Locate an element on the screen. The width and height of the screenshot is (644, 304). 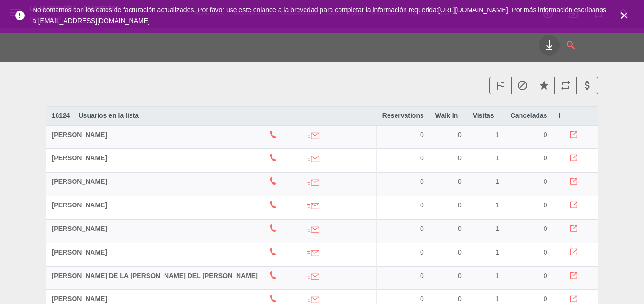
i: star is located at coordinates (544, 86).